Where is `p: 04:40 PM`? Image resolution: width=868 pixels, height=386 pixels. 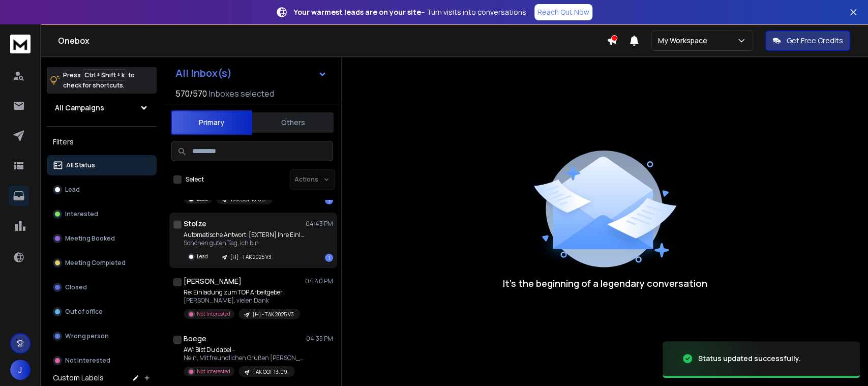
p: 04:40 PM is located at coordinates (319, 281).